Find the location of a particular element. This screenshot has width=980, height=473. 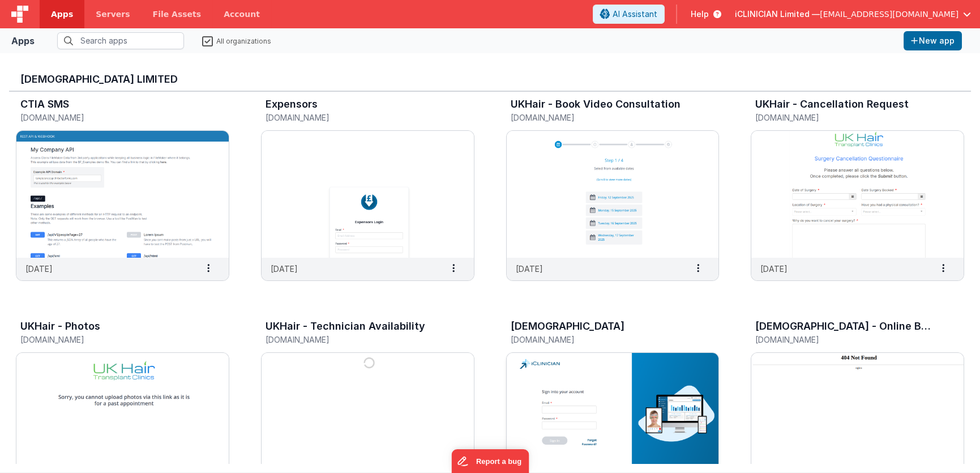

span: File Assets is located at coordinates (177, 15).